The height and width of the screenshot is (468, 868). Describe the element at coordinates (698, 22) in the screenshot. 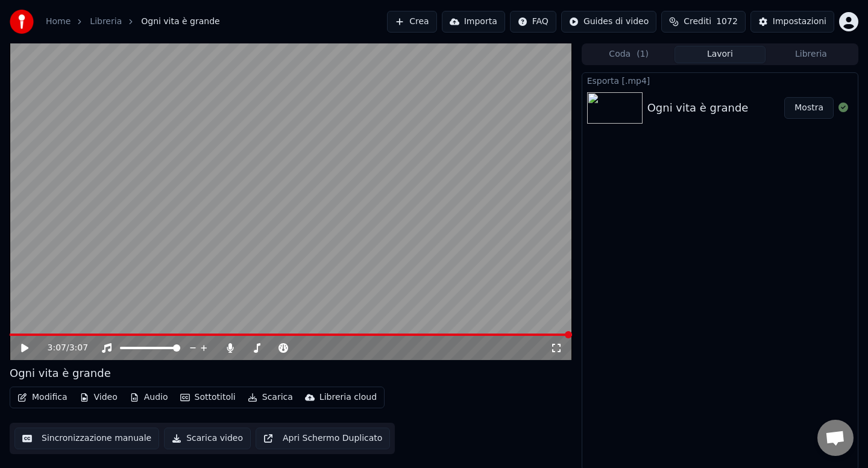

I see `span: Crediti` at that location.